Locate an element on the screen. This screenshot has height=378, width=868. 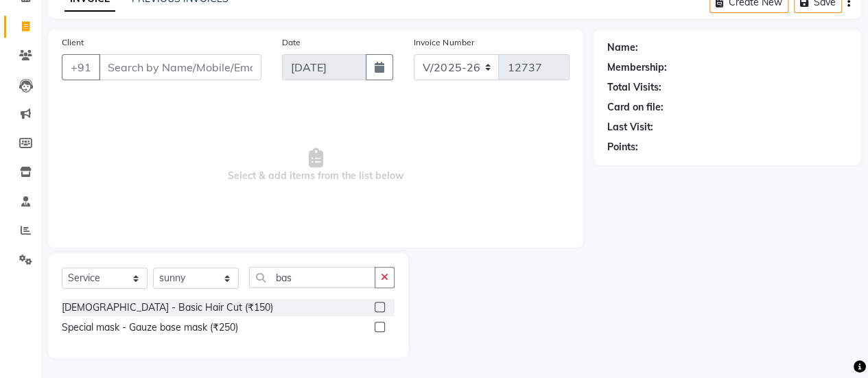
div: Points: is located at coordinates (623, 147).